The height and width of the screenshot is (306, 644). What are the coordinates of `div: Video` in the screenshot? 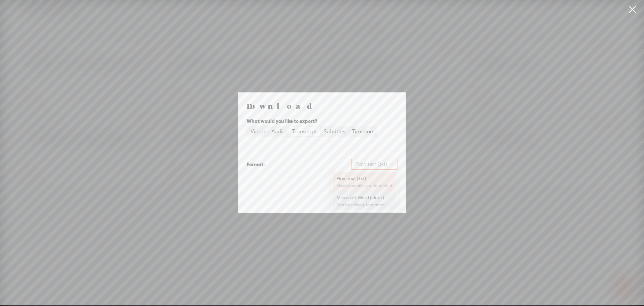 It's located at (257, 132).